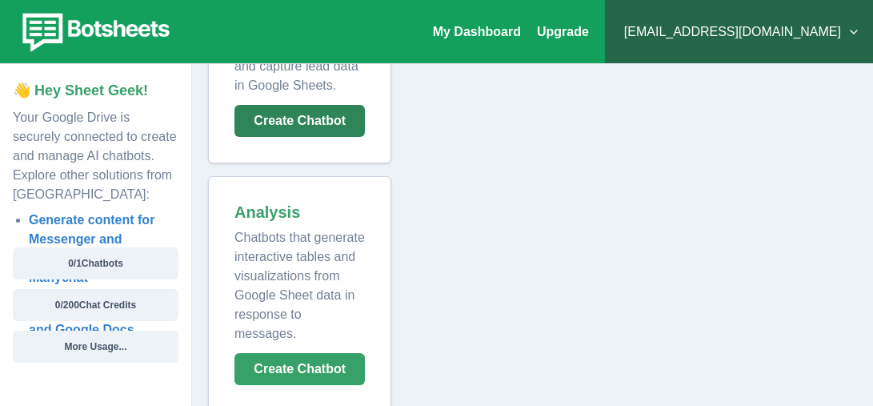  Describe the element at coordinates (94, 32) in the screenshot. I see `img: botsheets-logo.png` at that location.